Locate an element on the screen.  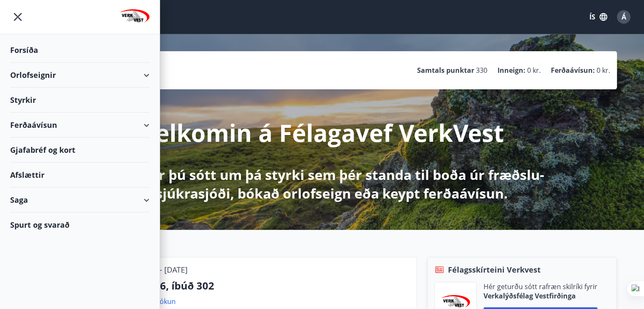
img: union_logo is located at coordinates (134, 18).